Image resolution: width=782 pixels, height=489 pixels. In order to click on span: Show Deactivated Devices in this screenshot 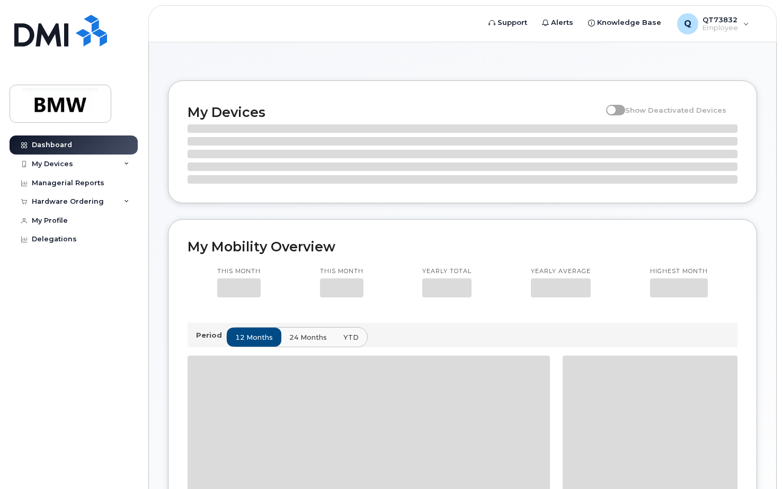, I will do `click(675, 110)`.